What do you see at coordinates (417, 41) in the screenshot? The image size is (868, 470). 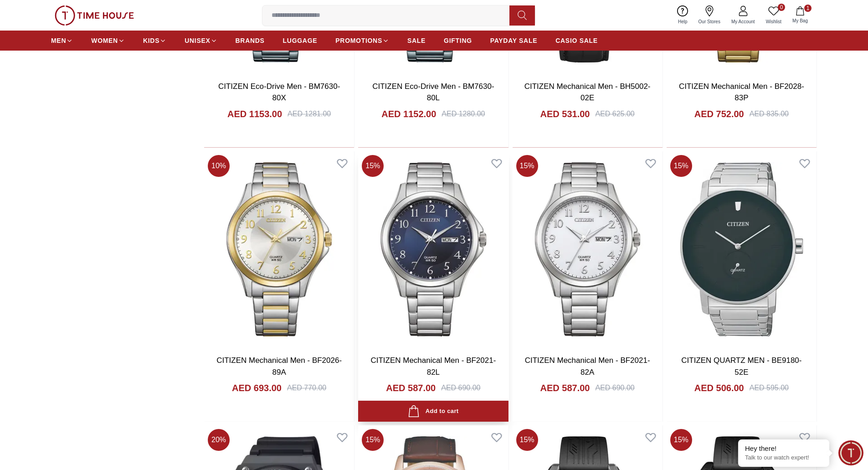 I see `a: SALE` at bounding box center [417, 41].